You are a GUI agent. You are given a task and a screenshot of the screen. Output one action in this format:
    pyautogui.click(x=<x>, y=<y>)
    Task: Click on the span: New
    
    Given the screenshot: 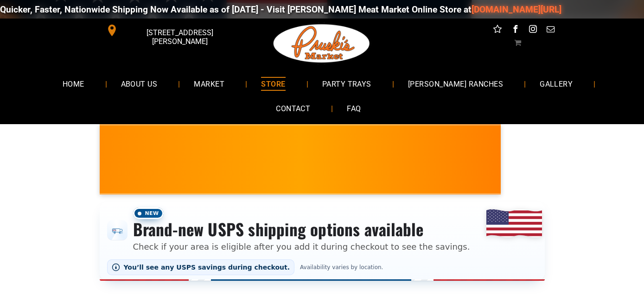 What is the action you would take?
    pyautogui.click(x=148, y=213)
    